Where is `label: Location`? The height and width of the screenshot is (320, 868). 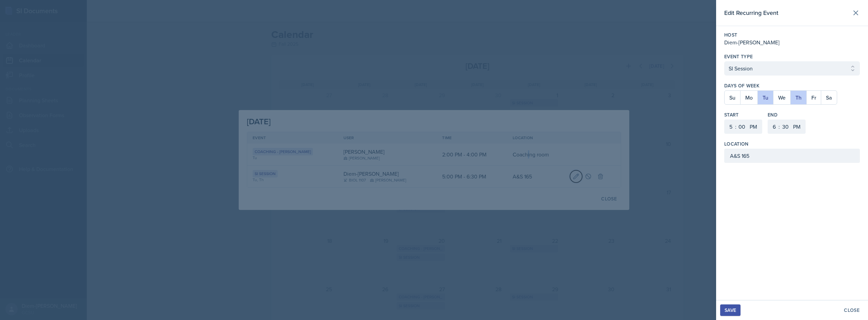
label: Location is located at coordinates (736, 144).